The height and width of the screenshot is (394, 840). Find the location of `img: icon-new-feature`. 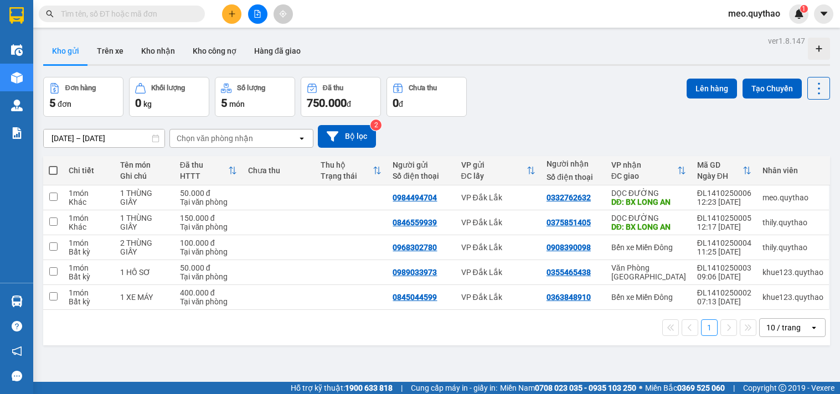

img: icon-new-feature is located at coordinates (799, 14).